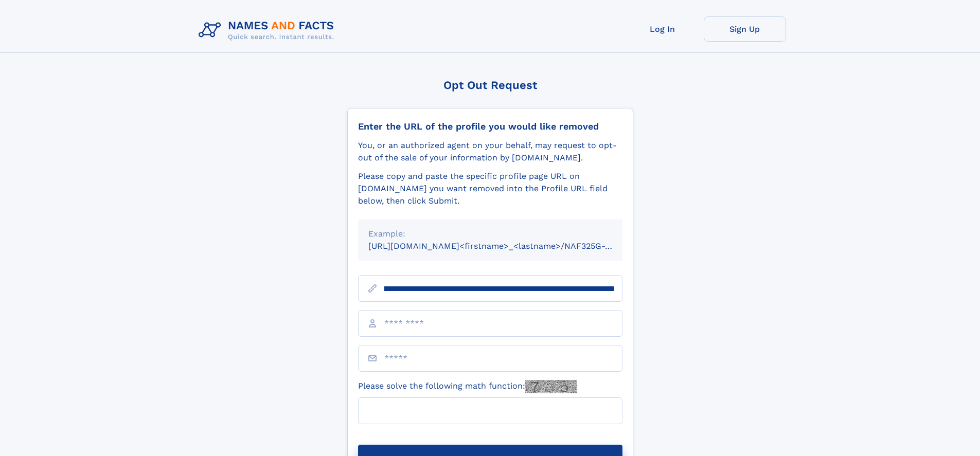  I want to click on div: Enter the URL of the profile you would like removed, so click(490, 126).